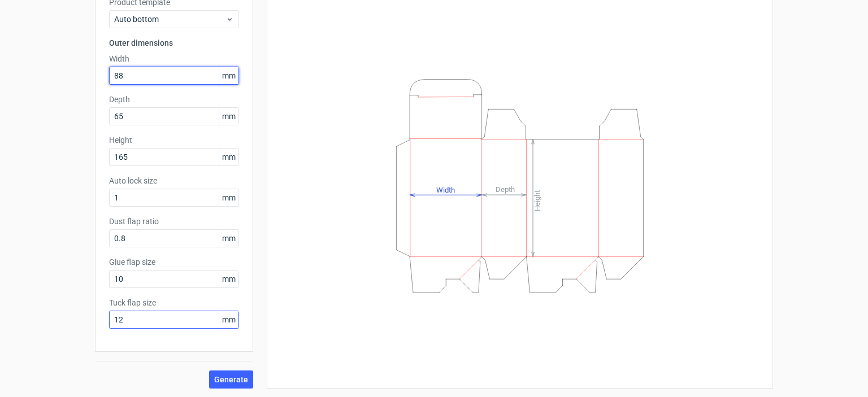 The image size is (868, 397). Describe the element at coordinates (446, 189) in the screenshot. I see `tspan: Width` at that location.